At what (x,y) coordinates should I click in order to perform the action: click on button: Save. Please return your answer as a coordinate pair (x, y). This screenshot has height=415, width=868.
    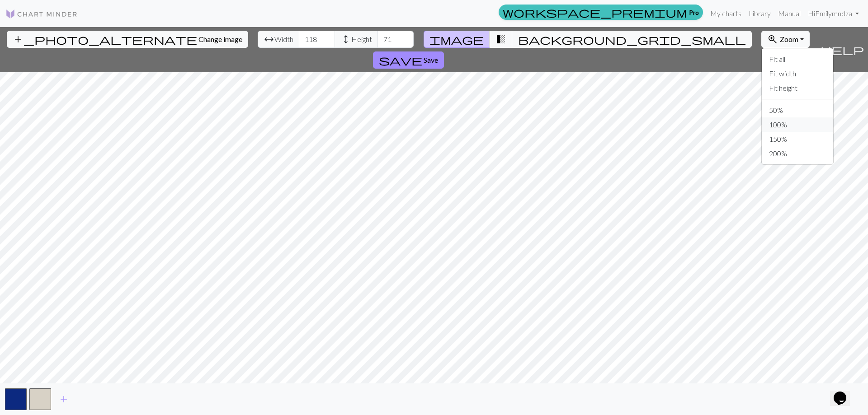
    Looking at the image, I should click on (408, 60).